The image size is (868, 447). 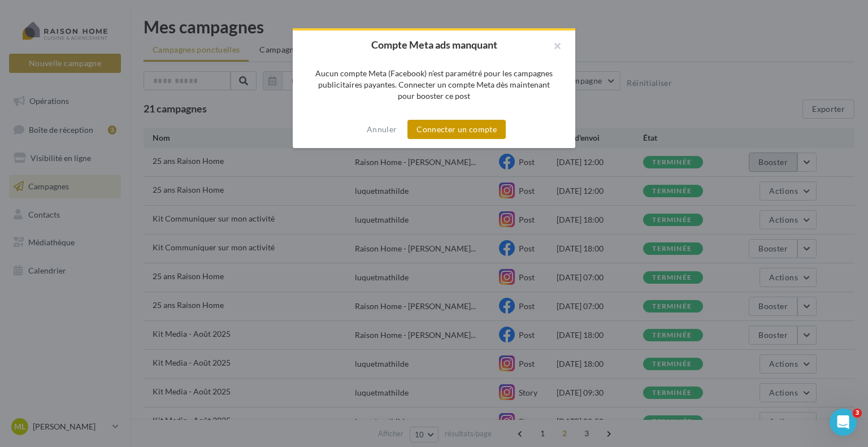 What do you see at coordinates (434, 85) in the screenshot?
I see `div: Aucun compte Meta (Facebook) n’est paramétré pour les campagnes publicitaires payantes. Connecter...` at bounding box center [434, 85].